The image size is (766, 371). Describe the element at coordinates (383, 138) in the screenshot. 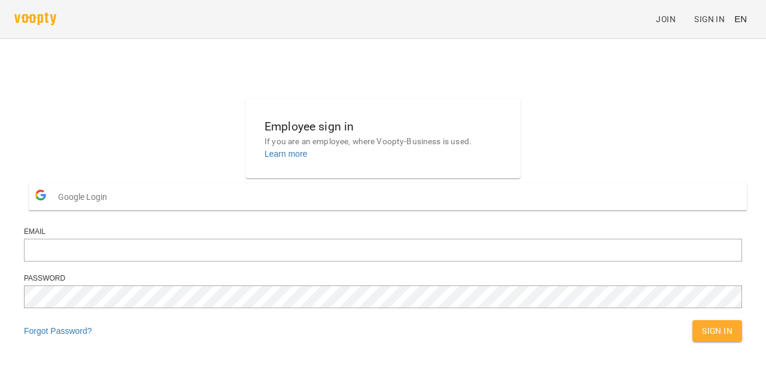

I see `button: Employee sign inIf you are an employee, where Voopty-Business is used.Learn more` at that location.